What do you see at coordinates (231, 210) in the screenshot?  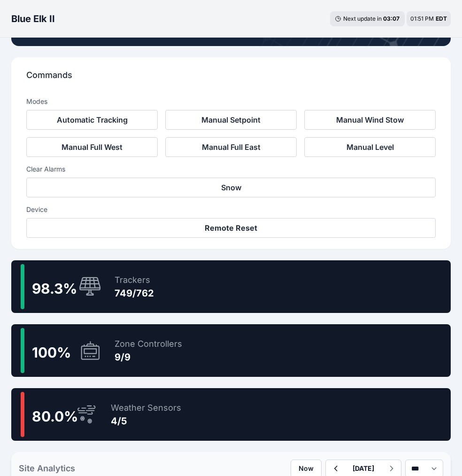 I see `h3: Device` at bounding box center [231, 210].